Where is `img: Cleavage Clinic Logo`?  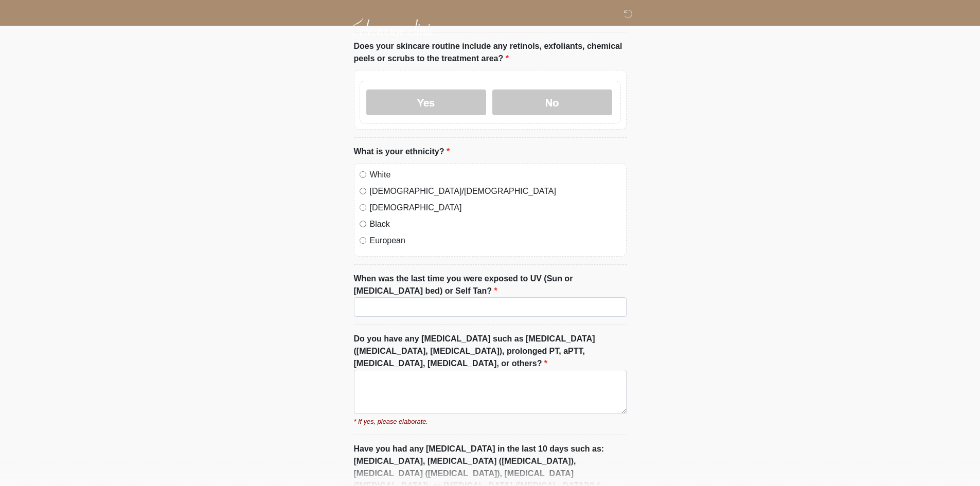 img: Cleavage Clinic Logo is located at coordinates (394, 32).